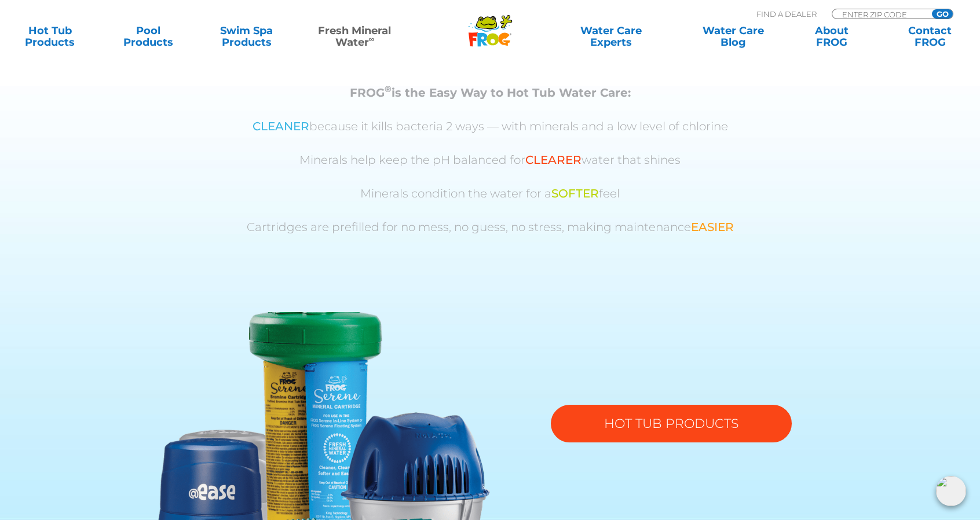 This screenshot has width=980, height=520. What do you see at coordinates (831, 37) in the screenshot?
I see `a: AboutFROG` at bounding box center [831, 37].